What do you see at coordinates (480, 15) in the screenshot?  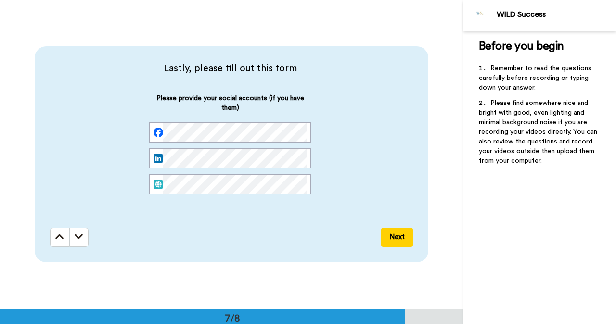 I see `img: Profile Image` at bounding box center [480, 15].